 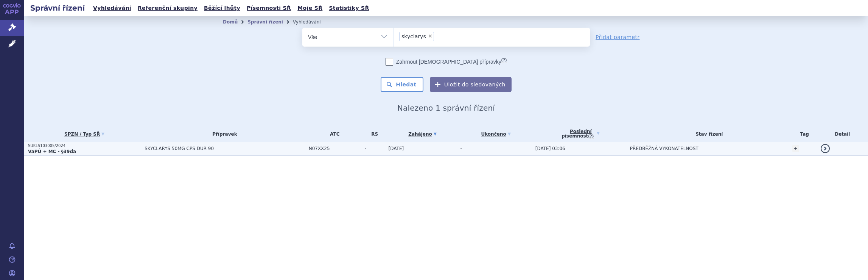 What do you see at coordinates (168, 8) in the screenshot?
I see `a: Referenční skupiny` at bounding box center [168, 8].